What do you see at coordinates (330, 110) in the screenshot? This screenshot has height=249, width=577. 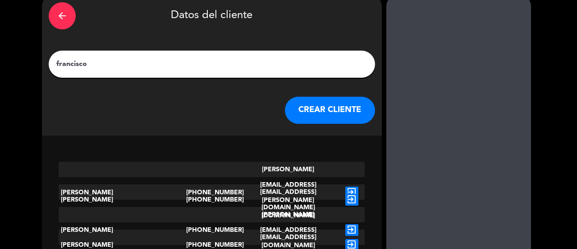 I see `button: CREAR CLIENTE` at bounding box center [330, 110].